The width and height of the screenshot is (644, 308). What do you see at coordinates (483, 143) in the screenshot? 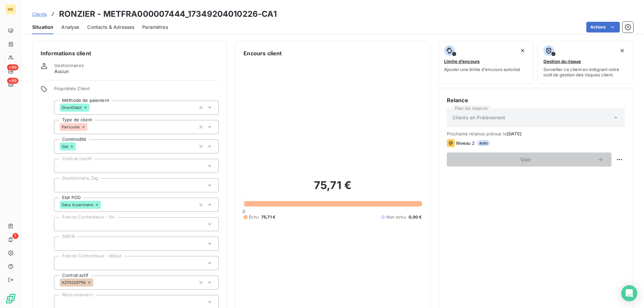
I see `span: auto` at bounding box center [483, 143].